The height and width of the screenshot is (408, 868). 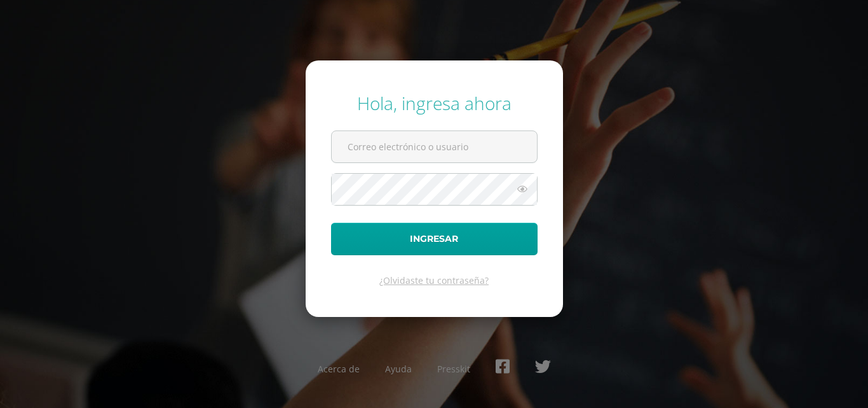 I want to click on button: Ingresar, so click(x=434, y=239).